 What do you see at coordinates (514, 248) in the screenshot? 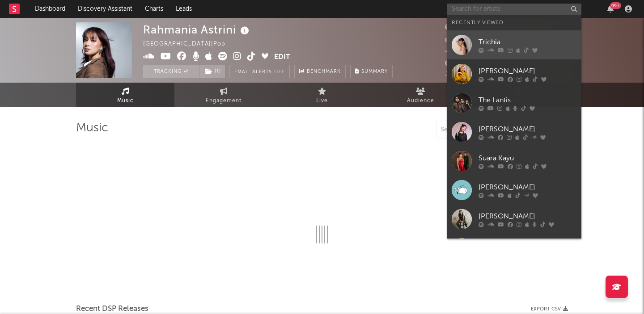
I see `a: Adikara` at bounding box center [514, 248].